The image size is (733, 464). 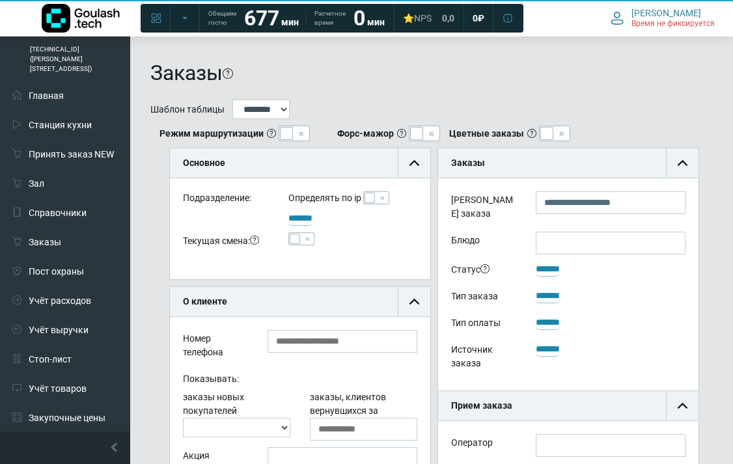 I want to click on b: Форс-мажор, so click(x=365, y=133).